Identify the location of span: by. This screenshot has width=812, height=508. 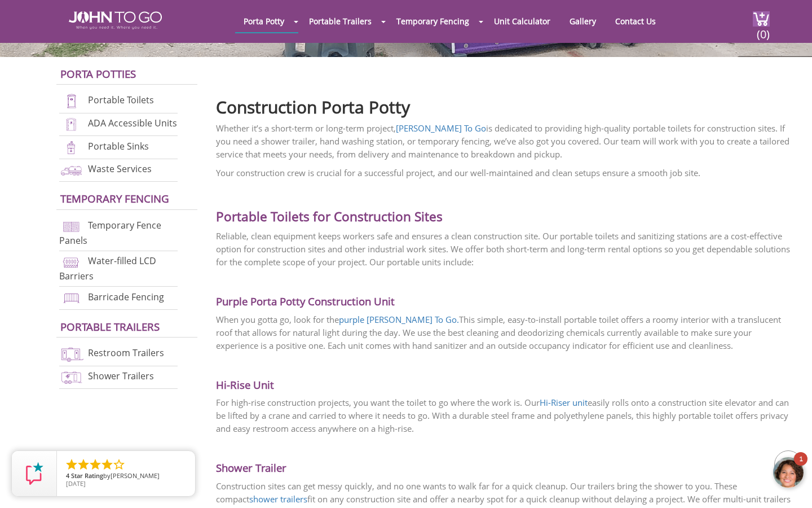
(125, 476).